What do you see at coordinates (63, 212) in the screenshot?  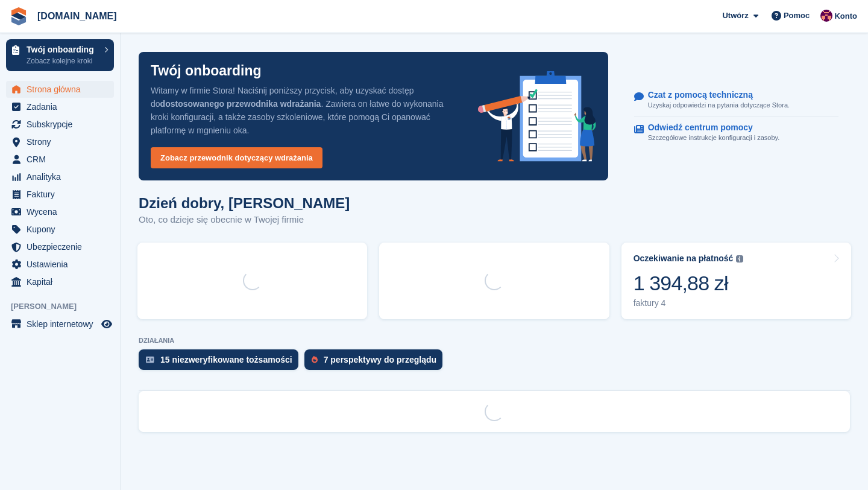 I see `span: Wycena` at bounding box center [63, 212].